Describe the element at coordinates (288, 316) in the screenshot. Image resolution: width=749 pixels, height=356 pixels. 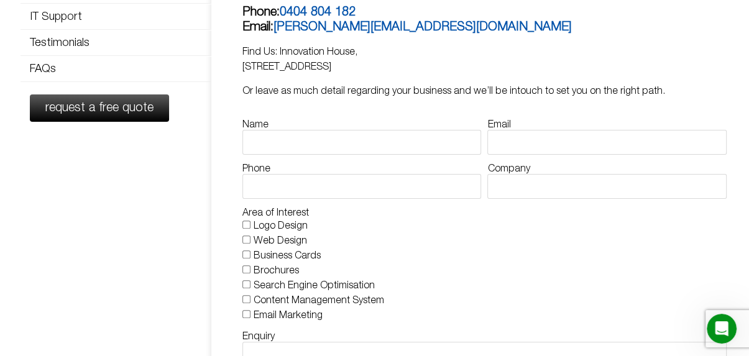
I see `label: Email Marketing` at that location.